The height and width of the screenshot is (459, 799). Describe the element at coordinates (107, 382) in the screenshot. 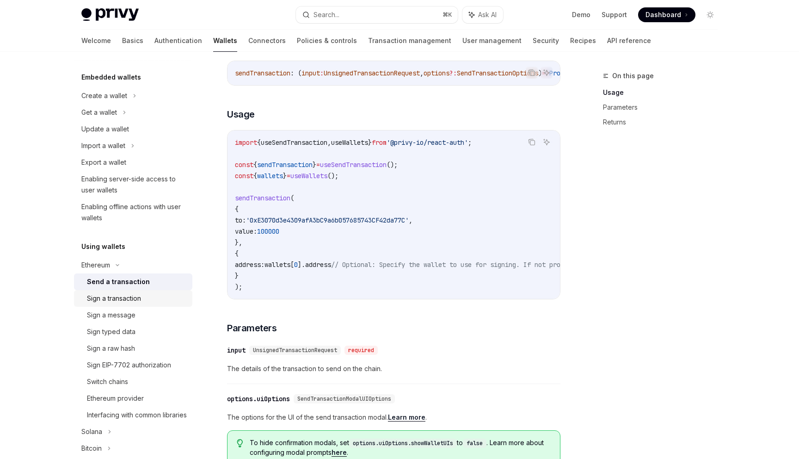

I see `div: Switch chains` at that location.